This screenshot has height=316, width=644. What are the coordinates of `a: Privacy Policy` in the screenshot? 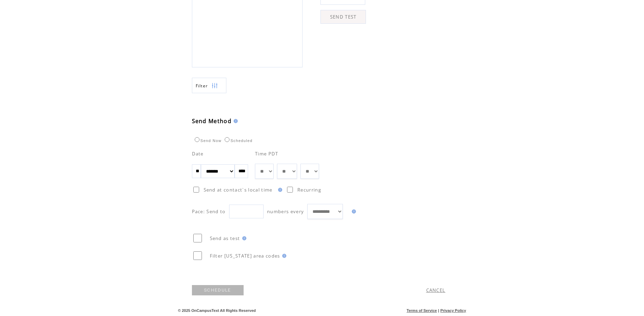 It's located at (453, 311).